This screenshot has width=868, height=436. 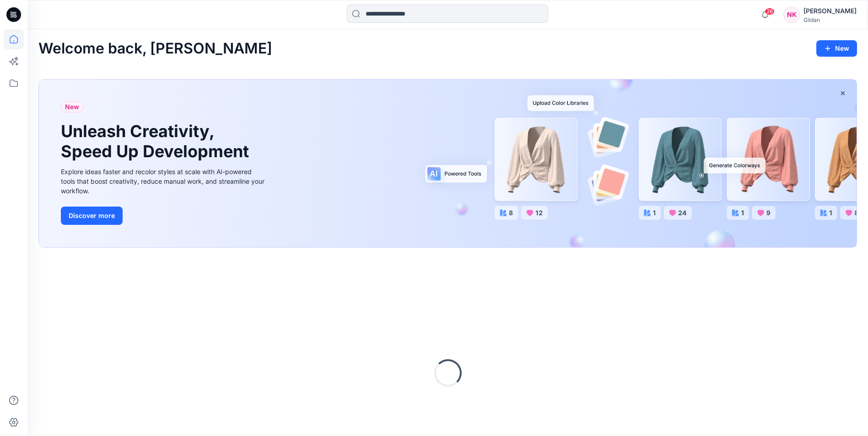 What do you see at coordinates (164, 181) in the screenshot?
I see `div: Explore ideas faster and recolor styles at scale with AI-powered tools that boost creativity, red...` at bounding box center [164, 181].